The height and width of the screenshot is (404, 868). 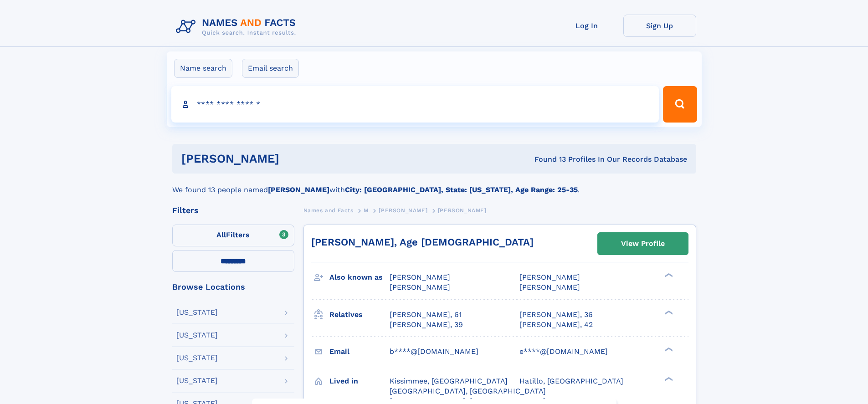 I want to click on a: M, so click(x=366, y=210).